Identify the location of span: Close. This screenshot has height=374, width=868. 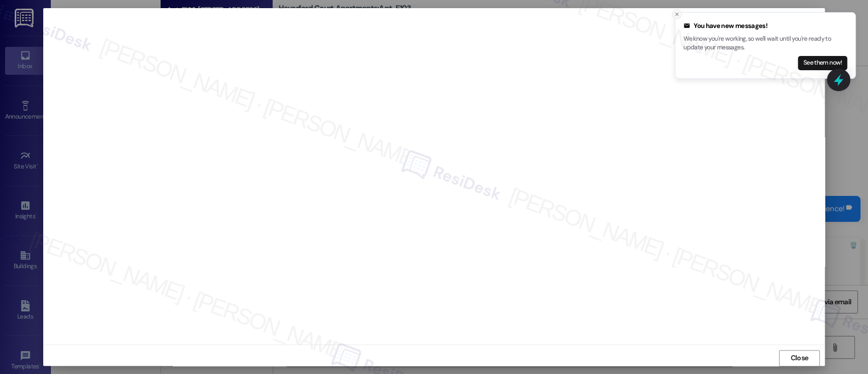
(799, 358).